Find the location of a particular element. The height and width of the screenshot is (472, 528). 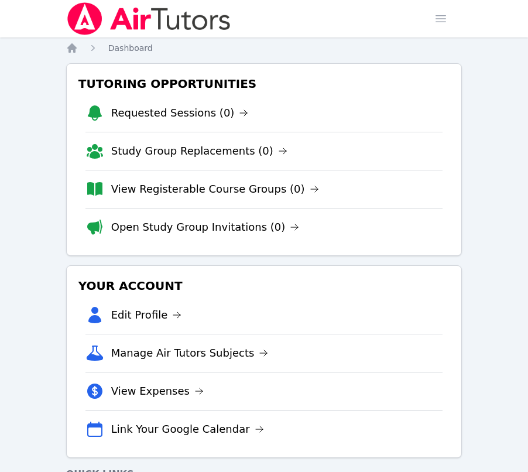

a: Edit Profile is located at coordinates (146, 315).